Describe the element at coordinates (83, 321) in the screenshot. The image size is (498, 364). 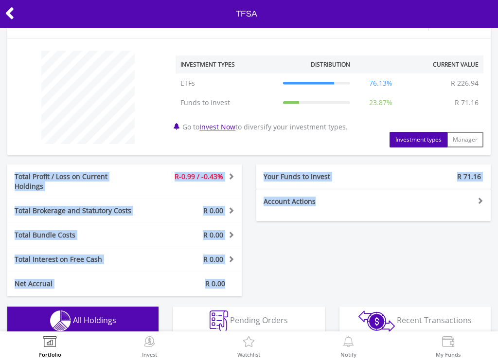
I see `button: All Holdings` at that location.